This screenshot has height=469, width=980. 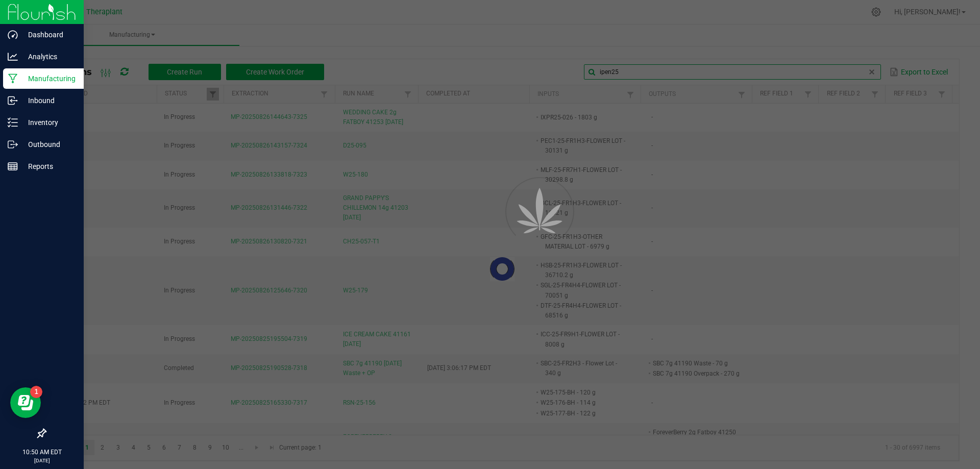 What do you see at coordinates (13, 79) in the screenshot?
I see `inline-svg: Manufacturing` at bounding box center [13, 79].